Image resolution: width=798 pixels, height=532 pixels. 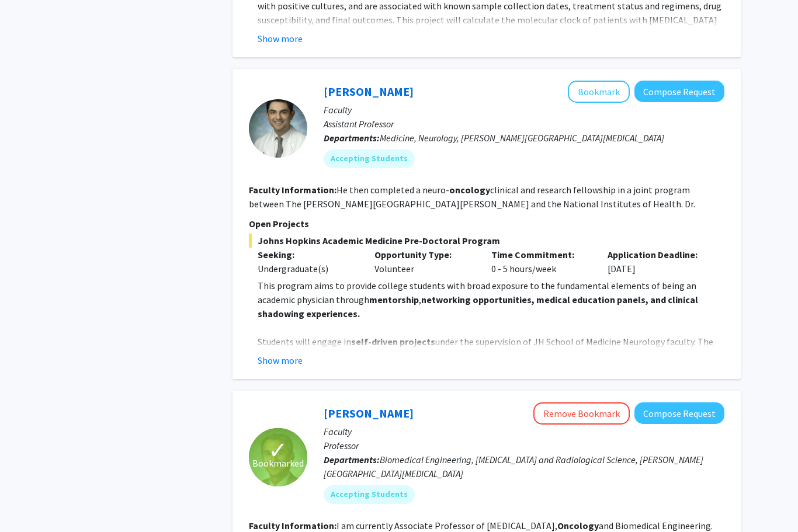 What do you see at coordinates (478, 307) in the screenshot?
I see `strong: networking opportunities, medical education panels, and clinical shadowing experiences.` at bounding box center [478, 307].